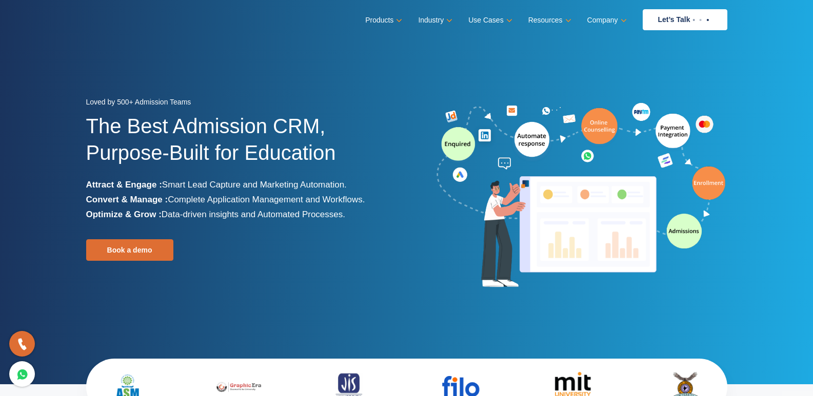  What do you see at coordinates (549, 20) in the screenshot?
I see `a: Resources` at bounding box center [549, 20].